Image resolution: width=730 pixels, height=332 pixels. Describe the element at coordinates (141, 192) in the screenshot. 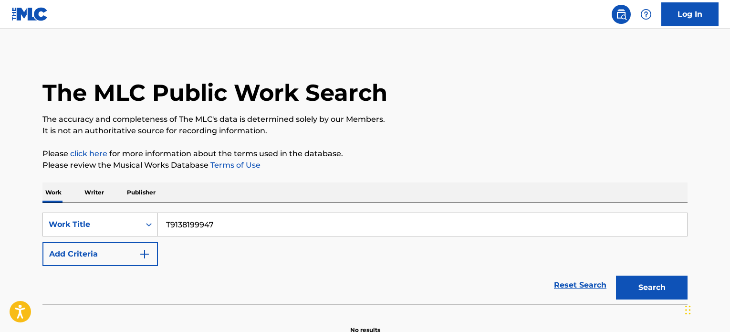

I see `p: Publisher` at that location.